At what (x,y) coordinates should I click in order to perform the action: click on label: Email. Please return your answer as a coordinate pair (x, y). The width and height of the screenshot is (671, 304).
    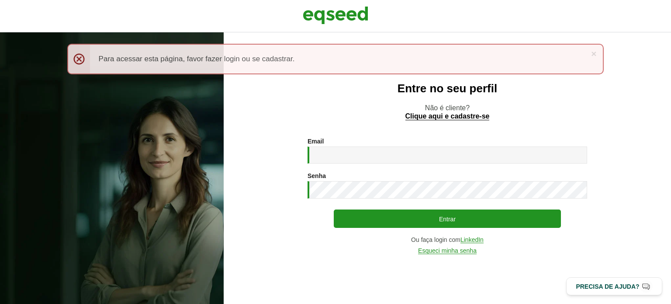
    Looking at the image, I should click on (316, 141).